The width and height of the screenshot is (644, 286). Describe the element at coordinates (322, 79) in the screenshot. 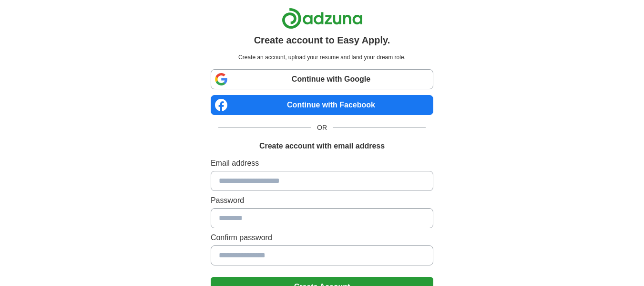

I see `a: Continue with Google` at that location.